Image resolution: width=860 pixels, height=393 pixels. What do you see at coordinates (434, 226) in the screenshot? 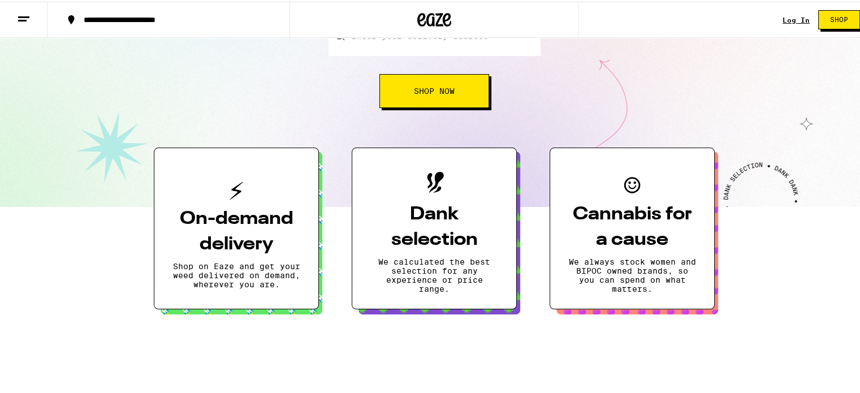
I see `h3: Dank selection` at bounding box center [434, 226].